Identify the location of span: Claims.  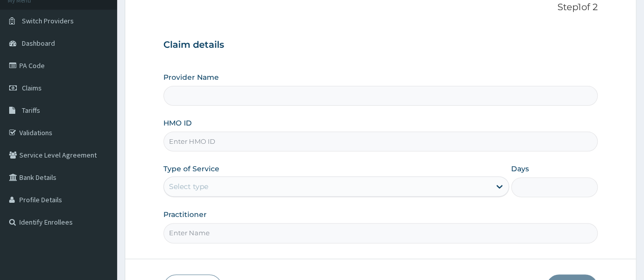
(32, 88).